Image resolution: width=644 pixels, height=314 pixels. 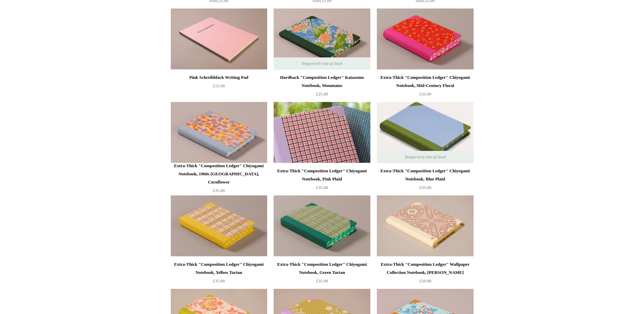 What do you see at coordinates (322, 88) in the screenshot?
I see `a: Hardback "Composition Ledger" Katazome Notebook, Mountains £25.00` at bounding box center [322, 88].